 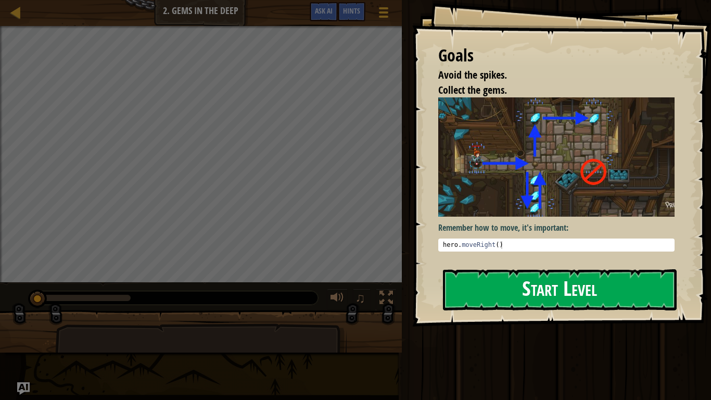 What do you see at coordinates (560, 290) in the screenshot?
I see `button: Start Level` at bounding box center [560, 290].